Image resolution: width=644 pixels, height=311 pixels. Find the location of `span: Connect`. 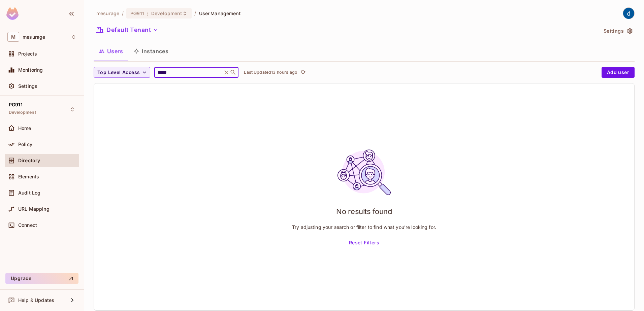

span: Connect is located at coordinates (28, 225).